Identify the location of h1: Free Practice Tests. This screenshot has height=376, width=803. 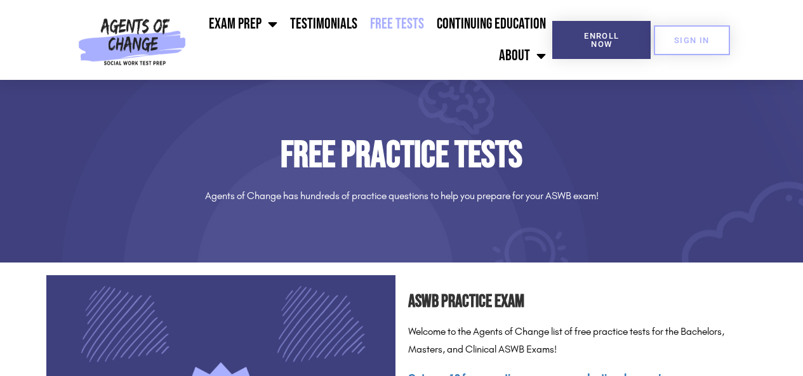
(402, 155).